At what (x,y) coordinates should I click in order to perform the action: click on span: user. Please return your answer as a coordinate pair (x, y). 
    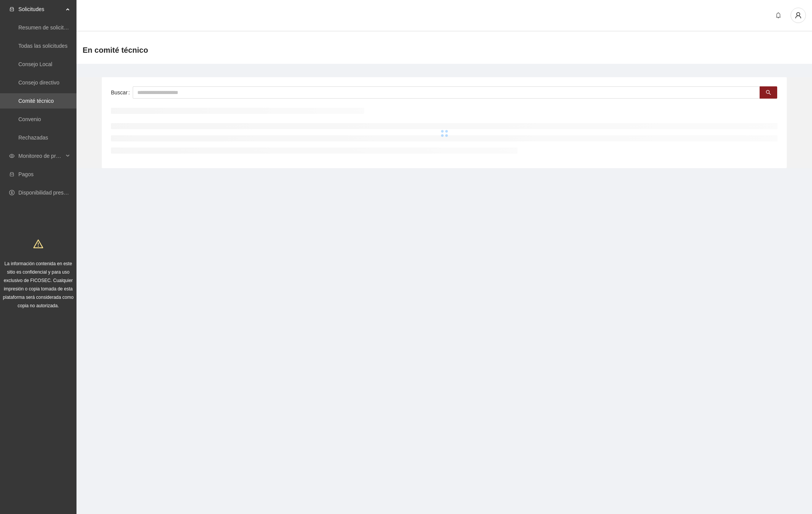
    Looking at the image, I should click on (798, 15).